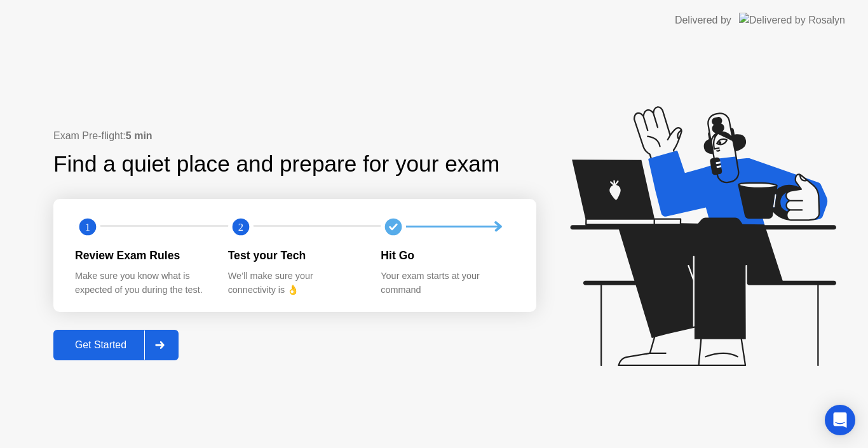 This screenshot has height=448, width=868. I want to click on button: Get Started, so click(115, 345).